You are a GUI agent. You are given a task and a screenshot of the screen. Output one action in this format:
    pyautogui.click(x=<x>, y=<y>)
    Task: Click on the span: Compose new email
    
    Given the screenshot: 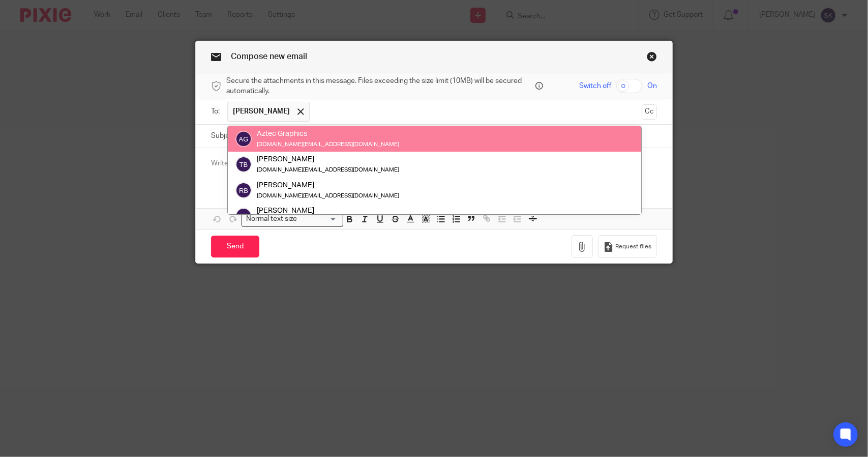 What is the action you would take?
    pyautogui.click(x=269, y=57)
    